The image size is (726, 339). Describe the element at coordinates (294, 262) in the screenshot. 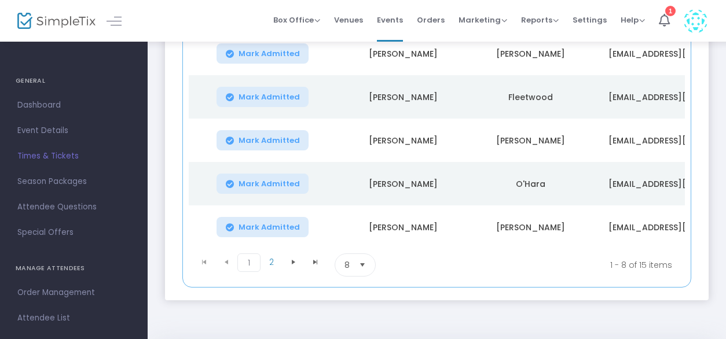

I see `span: Go to the next page` at that location.